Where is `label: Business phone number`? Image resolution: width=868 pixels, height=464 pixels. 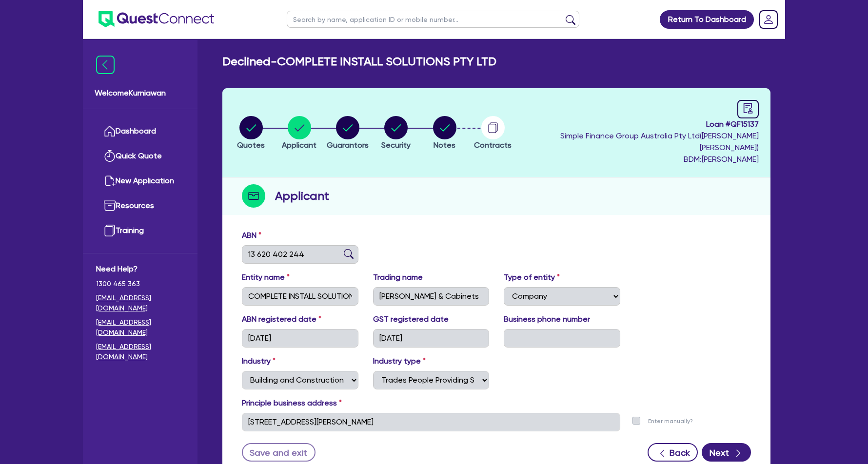 label: Business phone number is located at coordinates (547, 319).